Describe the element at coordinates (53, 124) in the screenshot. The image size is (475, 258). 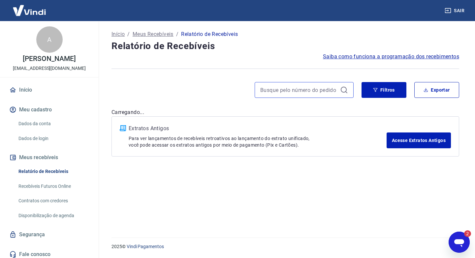
I see `a: Dados da conta` at that location.